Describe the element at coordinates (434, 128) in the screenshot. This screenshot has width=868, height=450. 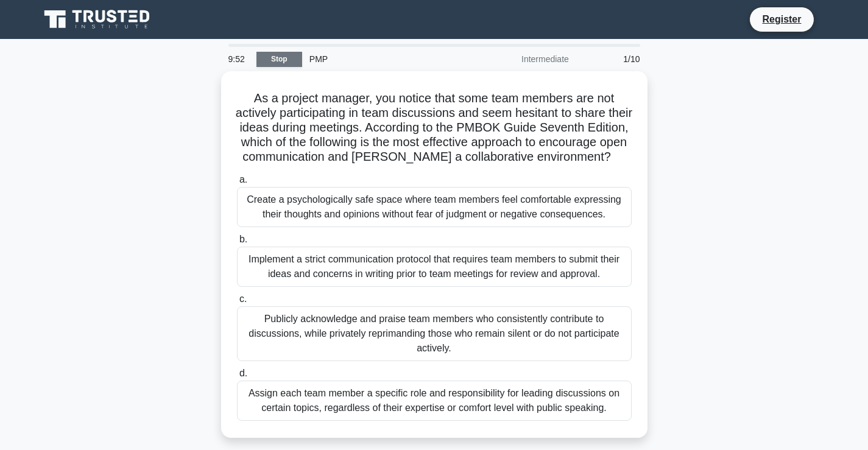
I see `h5: As a project manager, you notice that some team members are not actively participating in team di...` at that location.